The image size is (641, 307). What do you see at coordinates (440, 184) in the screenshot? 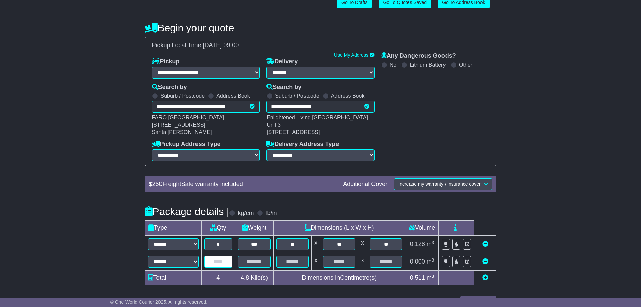
I see `span: Increase my warranty / insurance cover` at bounding box center [440, 184].